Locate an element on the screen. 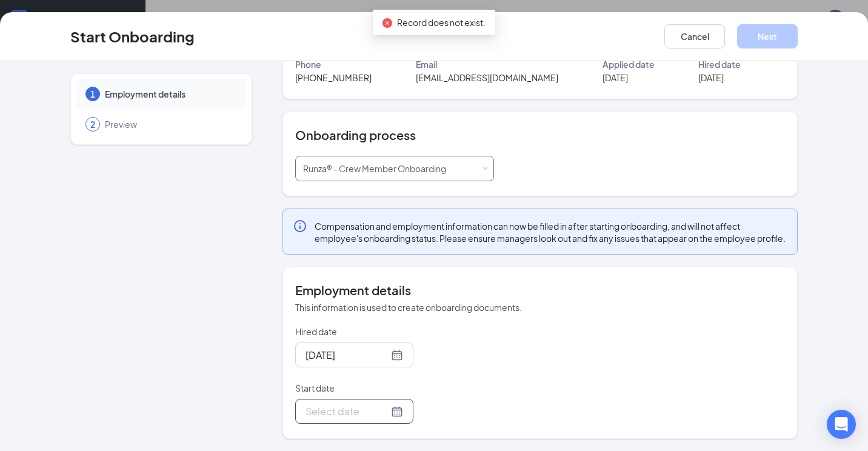 The width and height of the screenshot is (868, 451). span: Hired date is located at coordinates (720, 64).